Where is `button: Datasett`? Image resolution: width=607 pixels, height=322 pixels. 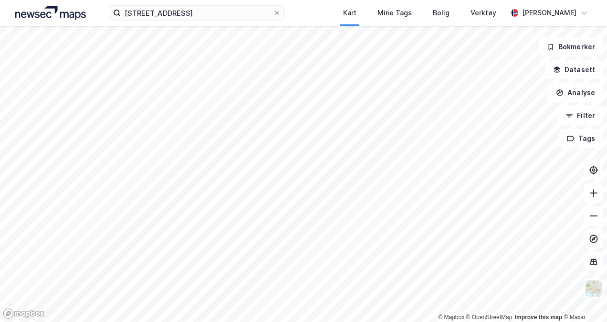
button: Datasett is located at coordinates (574, 70).